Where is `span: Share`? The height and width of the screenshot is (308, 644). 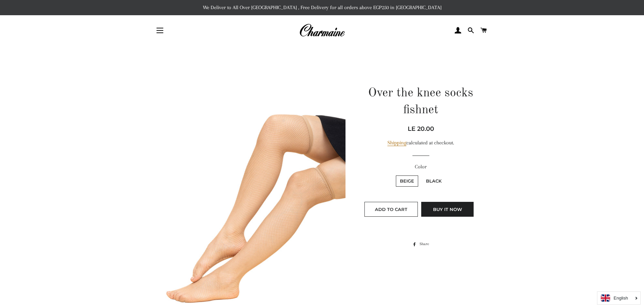 span: Share is located at coordinates (426, 244).